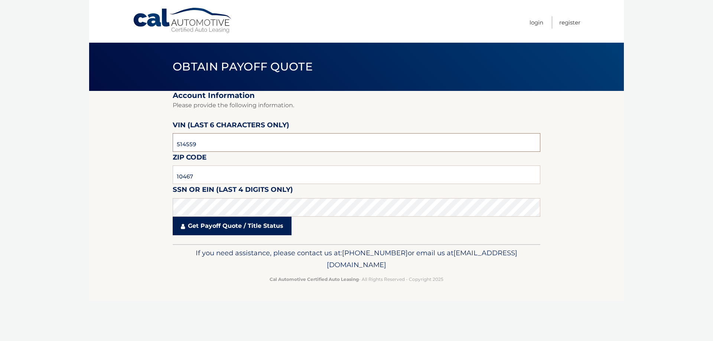 The width and height of the screenshot is (713, 341). What do you see at coordinates (189, 159) in the screenshot?
I see `label: Zip Code` at bounding box center [189, 159].